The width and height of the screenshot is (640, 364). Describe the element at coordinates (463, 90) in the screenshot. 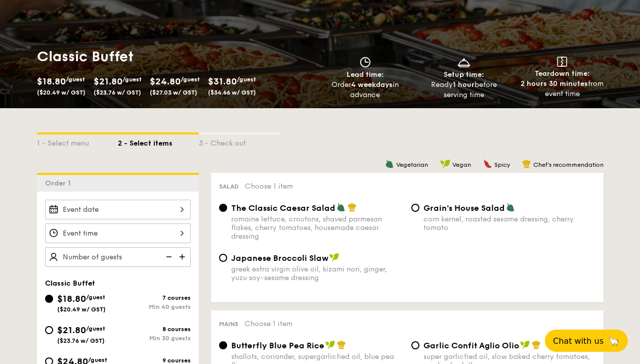

I see `div: Ready before serving time` at that location.